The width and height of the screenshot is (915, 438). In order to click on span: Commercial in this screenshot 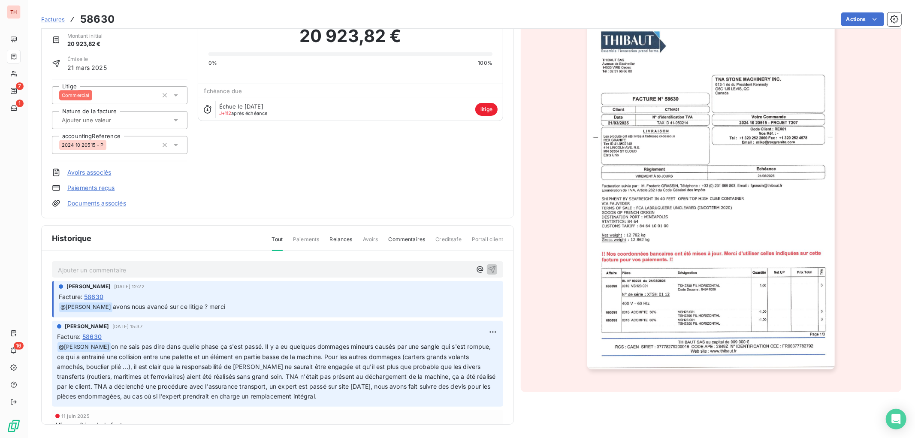, I will do `click(76, 95)`.